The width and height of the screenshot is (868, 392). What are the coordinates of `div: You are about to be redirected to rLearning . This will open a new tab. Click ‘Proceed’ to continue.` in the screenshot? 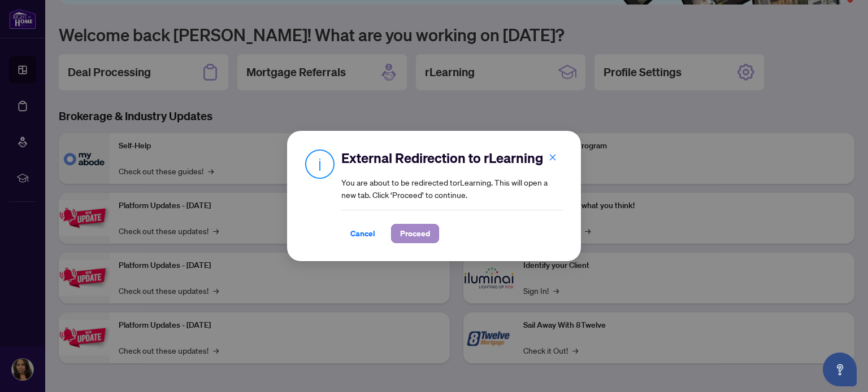 It's located at (452, 196).